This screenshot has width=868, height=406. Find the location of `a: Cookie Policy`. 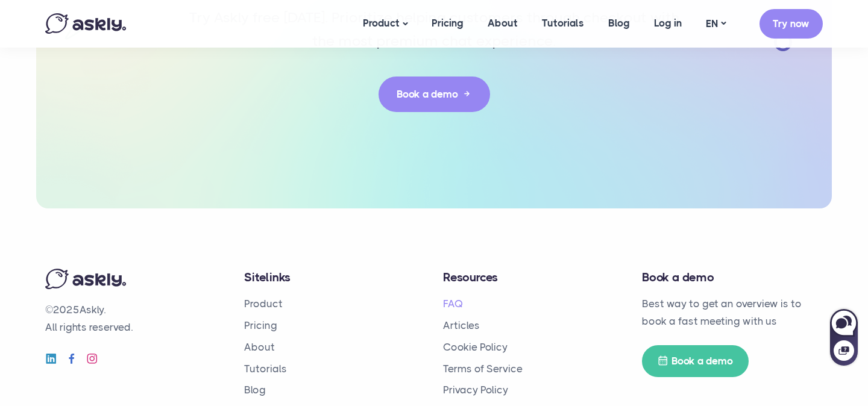

a: Cookie Policy is located at coordinates (475, 347).